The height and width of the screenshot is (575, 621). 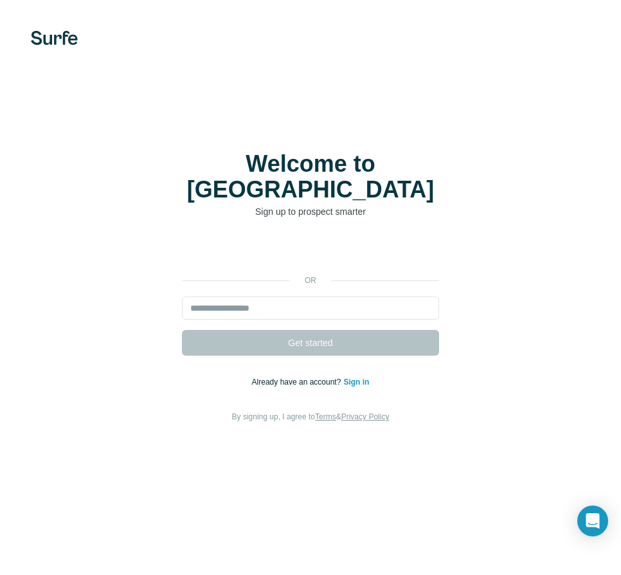 What do you see at coordinates (325, 417) in the screenshot?
I see `a: Terms` at bounding box center [325, 417].